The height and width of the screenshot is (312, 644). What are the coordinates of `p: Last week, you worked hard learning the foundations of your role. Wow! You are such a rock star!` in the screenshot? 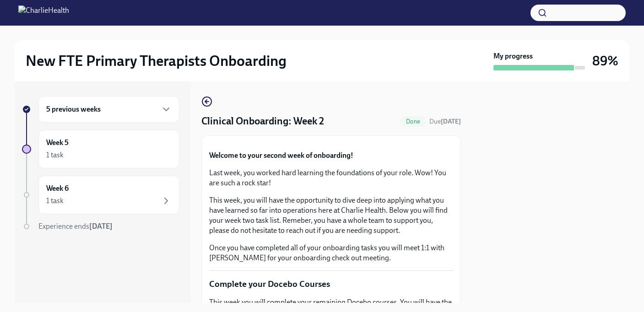 It's located at (331, 178).